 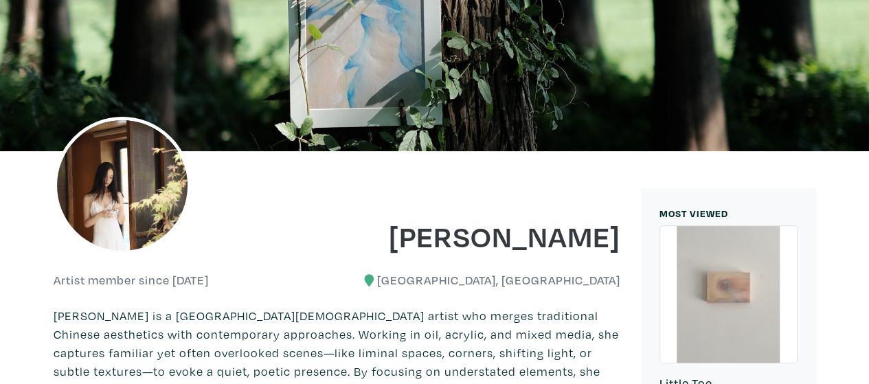 What do you see at coordinates (694, 213) in the screenshot?
I see `small: MOST VIEWED` at bounding box center [694, 213].